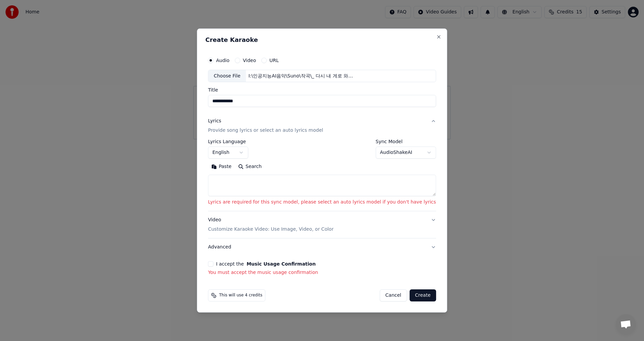 This screenshot has width=644, height=341. What do you see at coordinates (322, 90) in the screenshot?
I see `label: Title` at bounding box center [322, 90].